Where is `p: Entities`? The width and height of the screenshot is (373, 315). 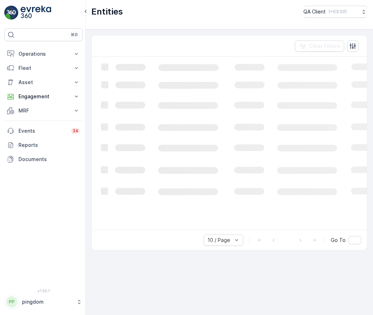 p: Entities is located at coordinates (107, 12).